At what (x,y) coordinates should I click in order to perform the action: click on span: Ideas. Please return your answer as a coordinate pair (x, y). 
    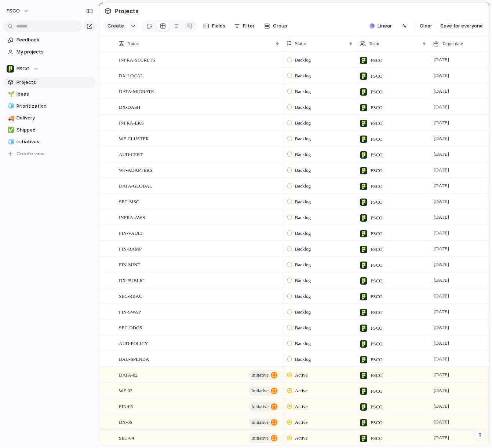
    Looking at the image, I should click on (55, 95).